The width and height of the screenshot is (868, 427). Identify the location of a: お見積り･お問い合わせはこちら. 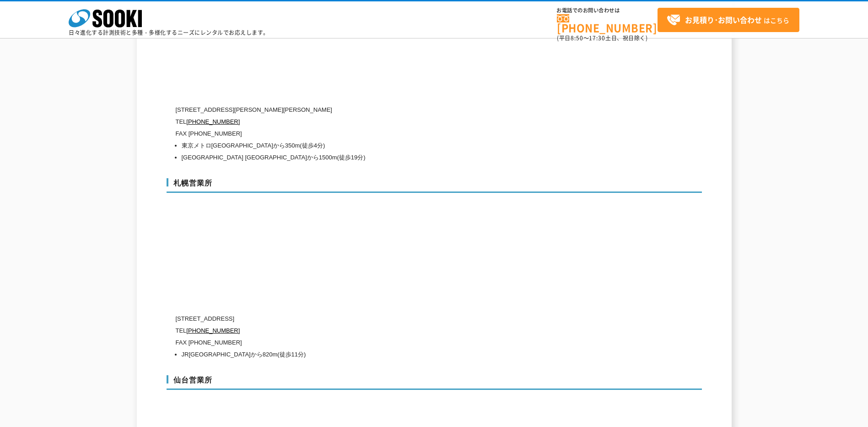
(729, 19).